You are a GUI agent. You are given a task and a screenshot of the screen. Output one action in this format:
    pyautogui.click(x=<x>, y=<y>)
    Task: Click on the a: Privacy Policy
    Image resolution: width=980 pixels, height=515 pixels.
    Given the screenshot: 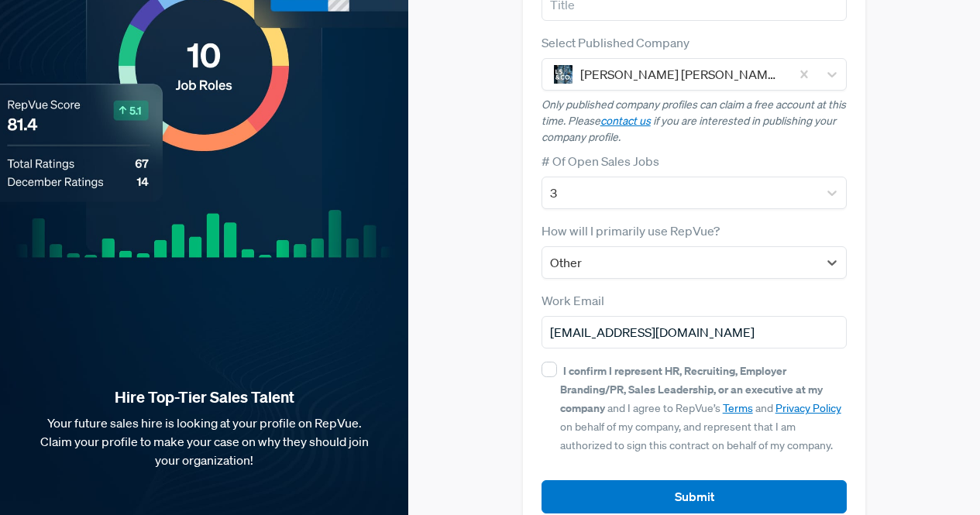 What is the action you would take?
    pyautogui.click(x=808, y=408)
    